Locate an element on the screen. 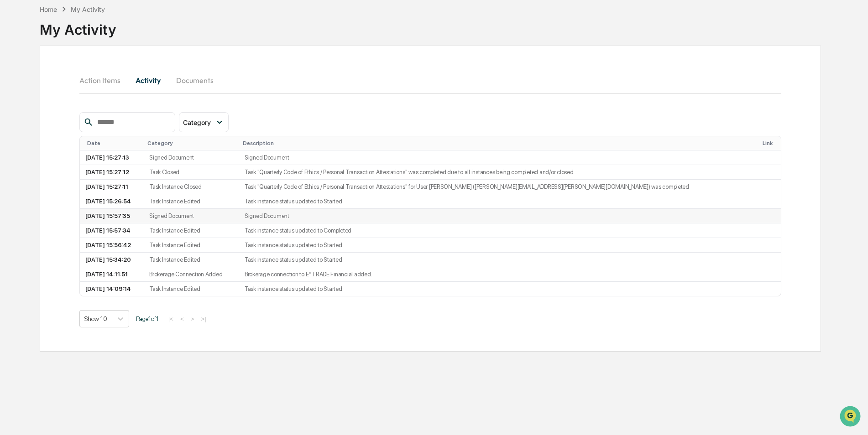  div: Description is located at coordinates (497, 143).